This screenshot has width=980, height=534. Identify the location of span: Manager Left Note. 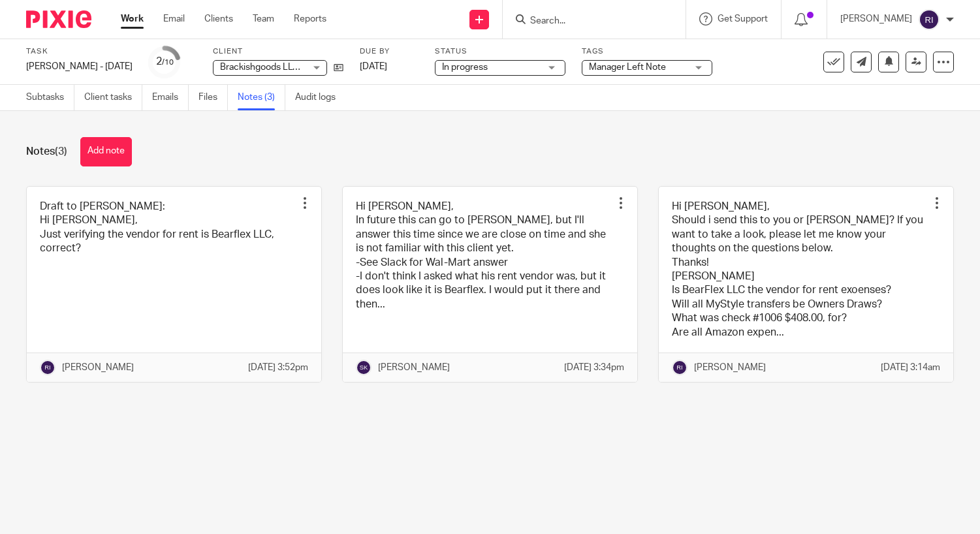
(628, 67).